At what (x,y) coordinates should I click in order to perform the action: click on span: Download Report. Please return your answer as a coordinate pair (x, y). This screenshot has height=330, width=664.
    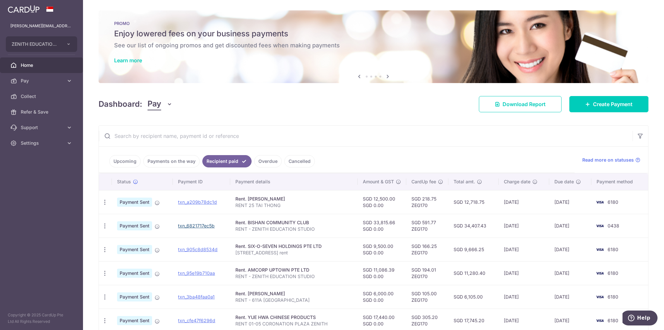
    Looking at the image, I should click on (524, 104).